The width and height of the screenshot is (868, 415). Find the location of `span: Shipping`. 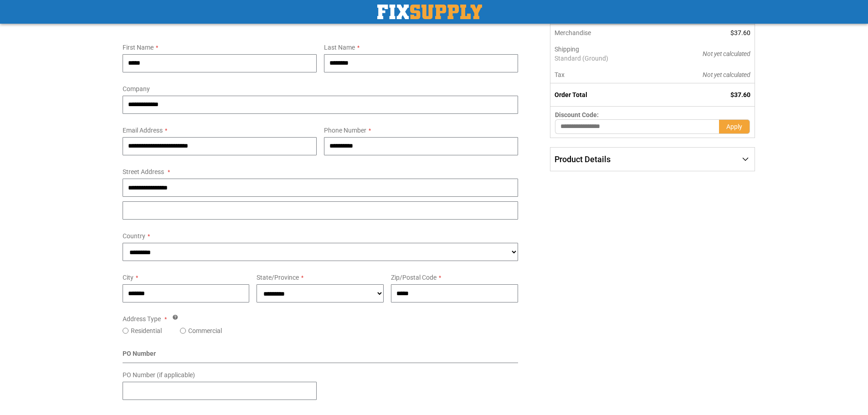

span: Shipping is located at coordinates (567, 49).